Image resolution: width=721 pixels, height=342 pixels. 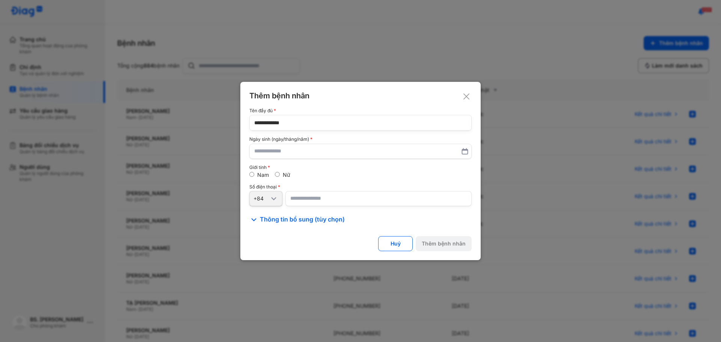 What do you see at coordinates (302, 220) in the screenshot?
I see `span: Thông tin bổ sung (tùy chọn)` at bounding box center [302, 220].